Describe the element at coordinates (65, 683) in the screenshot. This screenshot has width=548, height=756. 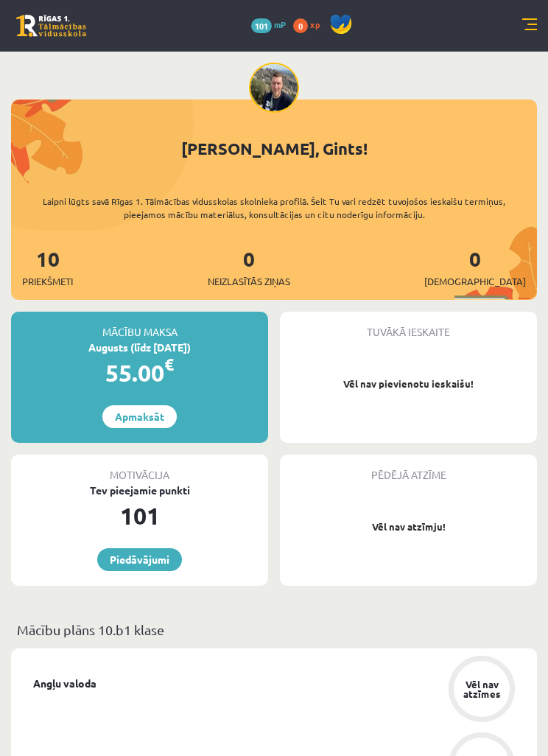
I see `a: Angļu valoda` at that location.